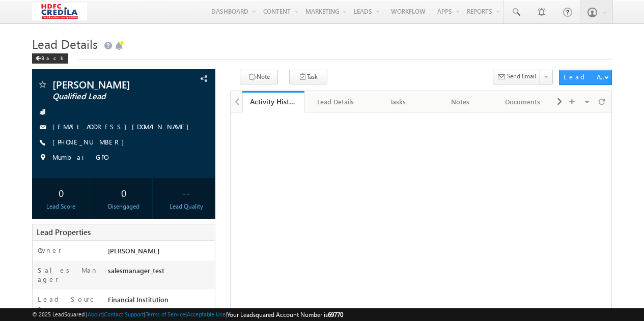  Describe the element at coordinates (80, 158) in the screenshot. I see `span: Mumbai GPO` at that location.